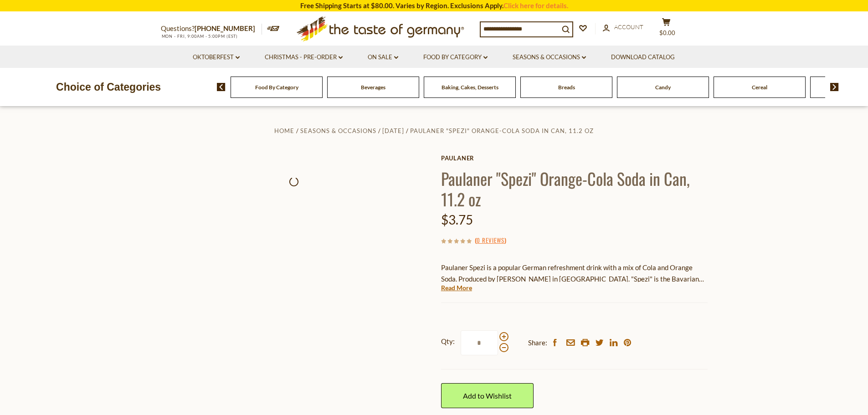 This screenshot has height=415, width=868. What do you see at coordinates (277, 87) in the screenshot?
I see `span: Food By Category` at bounding box center [277, 87].